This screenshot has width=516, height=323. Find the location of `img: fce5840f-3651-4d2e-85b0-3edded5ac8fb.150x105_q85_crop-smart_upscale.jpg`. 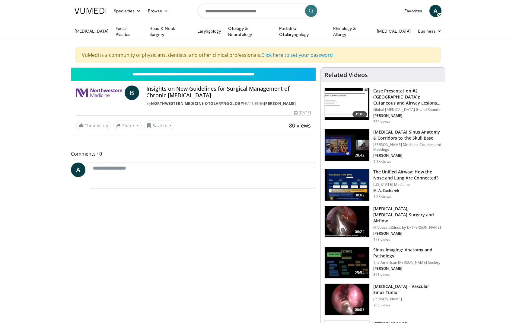

img: fce5840f-3651-4d2e-85b0-3edded5ac8fb.150x105_q85_crop-smart_upscale.jpg is located at coordinates (347, 185).